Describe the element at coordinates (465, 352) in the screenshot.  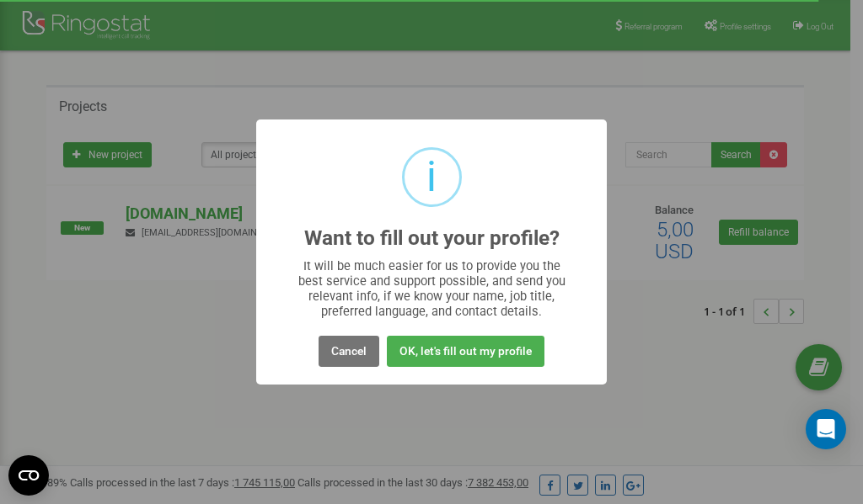
I see `button: OK, let's fill out my profile` at that location.